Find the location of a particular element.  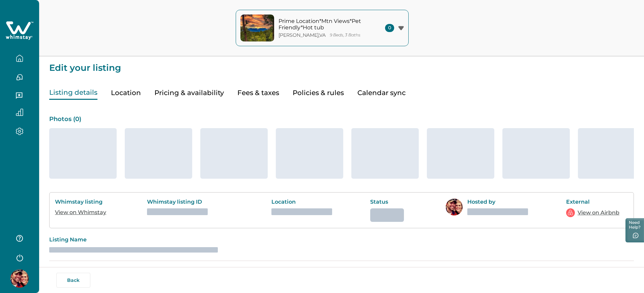

button: Location is located at coordinates (126, 93).